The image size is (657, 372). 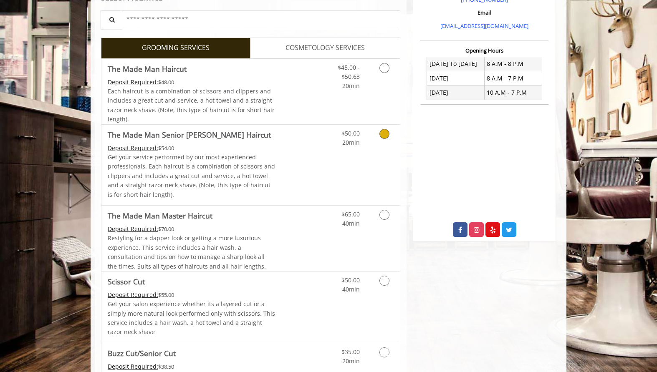 What do you see at coordinates (192, 176) in the screenshot?
I see `p: Get your service performed by our most experienced professionals. Each haircut is a combination o...` at bounding box center [192, 176].